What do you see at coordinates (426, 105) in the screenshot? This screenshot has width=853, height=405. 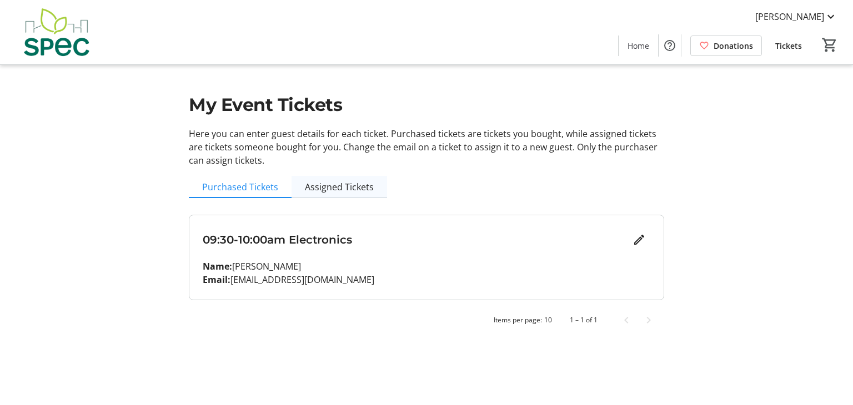 I see `h1: My Event Tickets` at bounding box center [426, 105].